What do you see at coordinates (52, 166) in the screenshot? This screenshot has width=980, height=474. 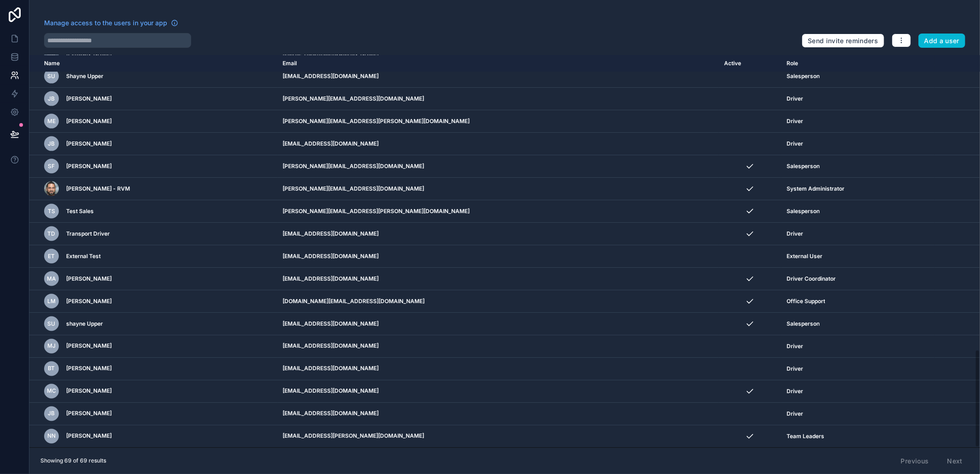 I see `span: SF` at bounding box center [52, 166].